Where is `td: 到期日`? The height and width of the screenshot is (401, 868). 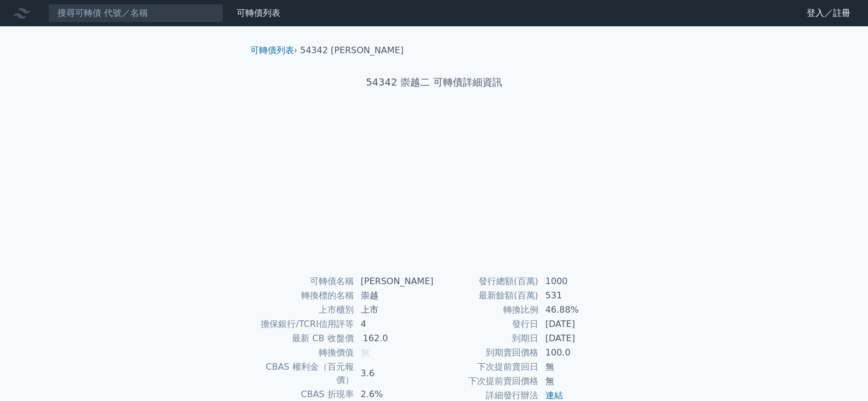 td: 到期日 is located at coordinates (486, 338).